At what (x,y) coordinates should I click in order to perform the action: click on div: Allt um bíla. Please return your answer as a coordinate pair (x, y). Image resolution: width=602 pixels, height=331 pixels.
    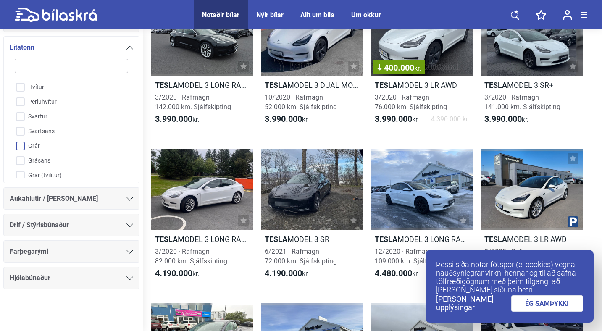
    Looking at the image, I should click on (317, 15).